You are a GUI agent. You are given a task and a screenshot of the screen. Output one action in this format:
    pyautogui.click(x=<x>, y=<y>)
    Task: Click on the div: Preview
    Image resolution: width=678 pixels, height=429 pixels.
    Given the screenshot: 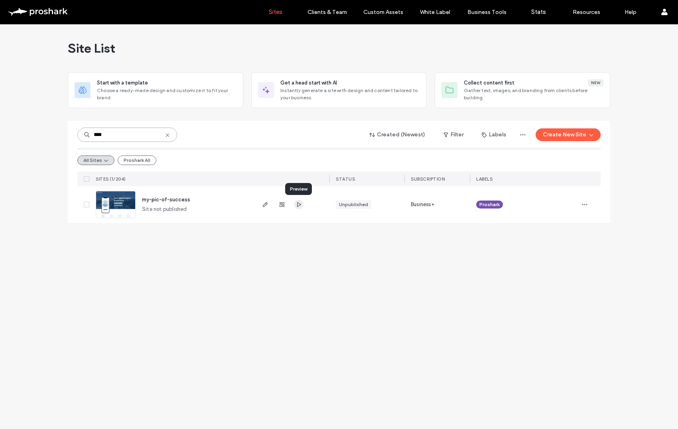 What is the action you would take?
    pyautogui.click(x=298, y=189)
    